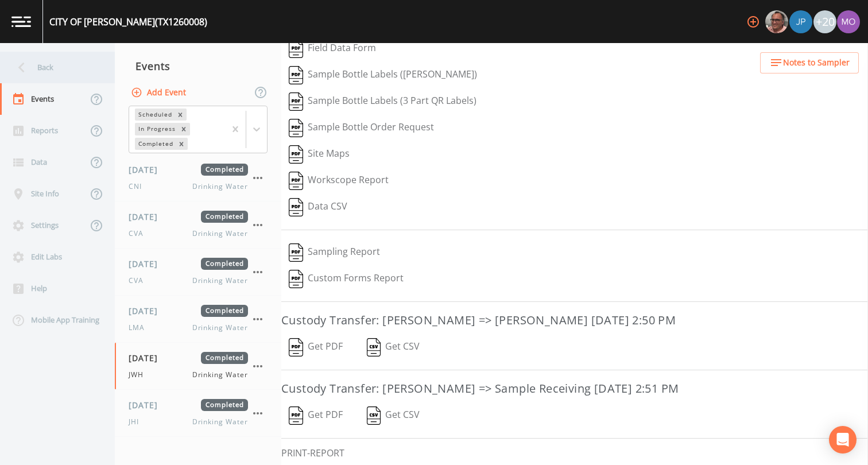 Image resolution: width=868 pixels, height=465 pixels. I want to click on span: JWH, so click(140, 375).